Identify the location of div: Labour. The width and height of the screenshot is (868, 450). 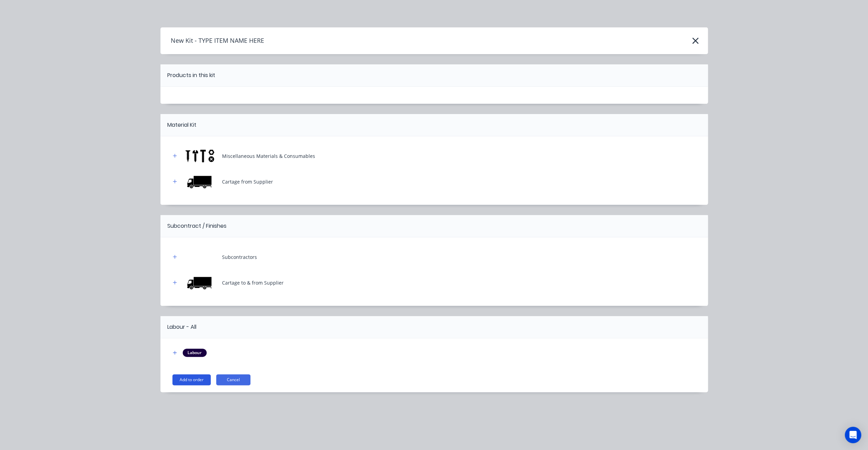
(195, 352).